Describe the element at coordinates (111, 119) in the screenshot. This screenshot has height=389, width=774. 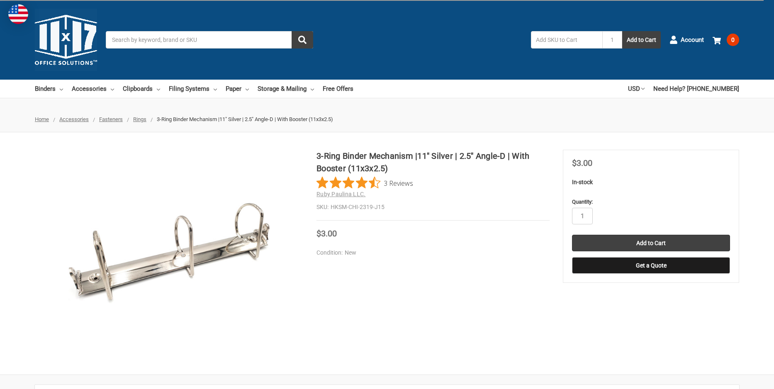
I see `a: Fasteners` at that location.